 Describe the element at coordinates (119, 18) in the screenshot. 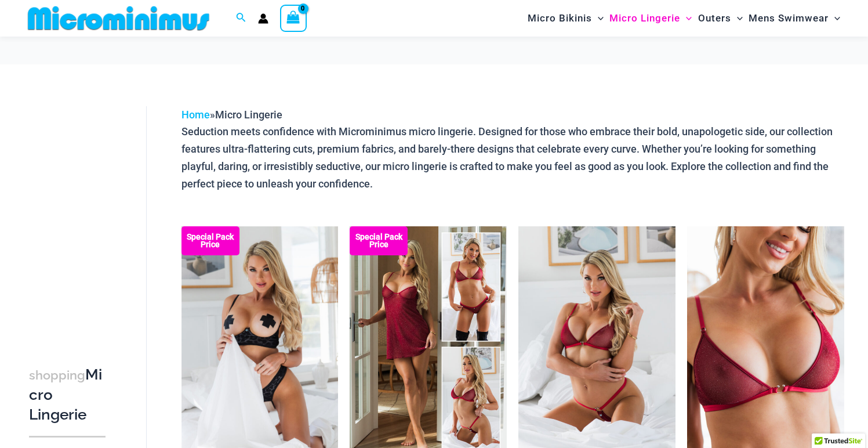

I see `img: MM SHOP LOGO FLAT` at that location.